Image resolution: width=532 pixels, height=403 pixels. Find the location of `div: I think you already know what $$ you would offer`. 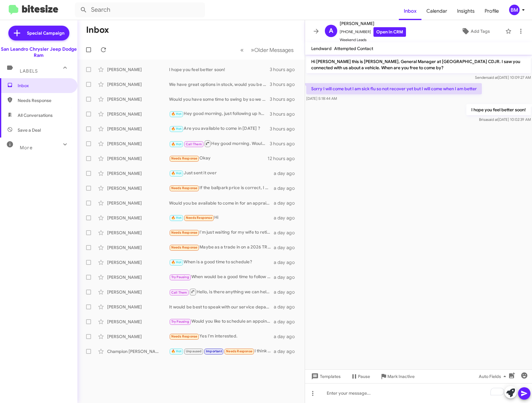

div: I think you already know what $$ you would offer is located at coordinates (221, 351).